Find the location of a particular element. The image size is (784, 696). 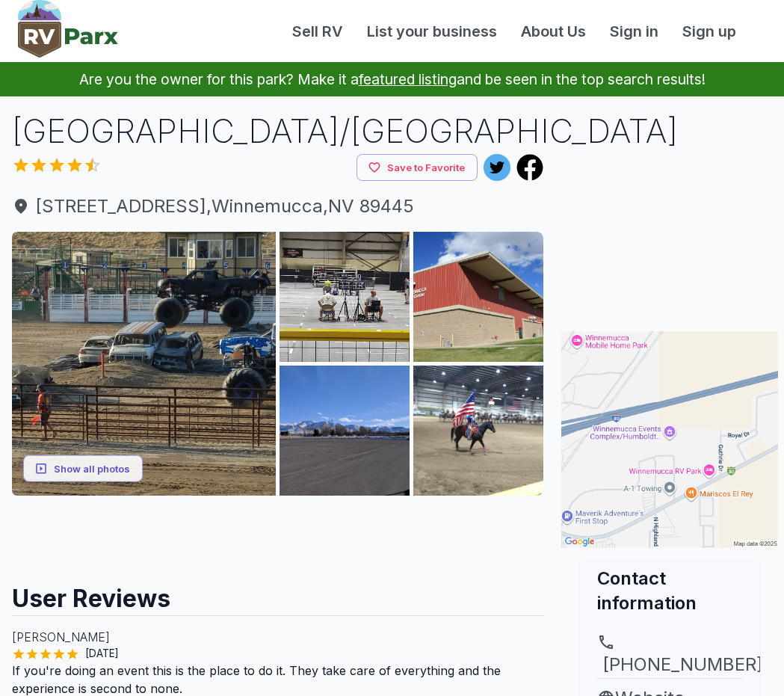

img: AAcXr8rqopS9BWy8WTkPBMCpBfSZrcy09BUjOZpF8uOlrxfAoKy2h3PQzcZ-5Wjvg5mw84Yh-wgDKeTuS2N0vVqnHFrRKFNP1... is located at coordinates (479, 430).